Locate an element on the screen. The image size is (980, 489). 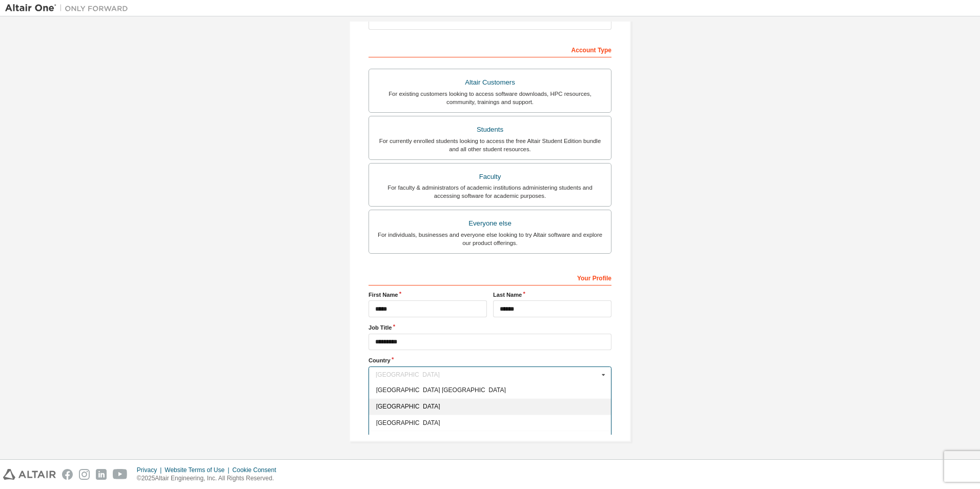
div: Faculty is located at coordinates (490, 177).